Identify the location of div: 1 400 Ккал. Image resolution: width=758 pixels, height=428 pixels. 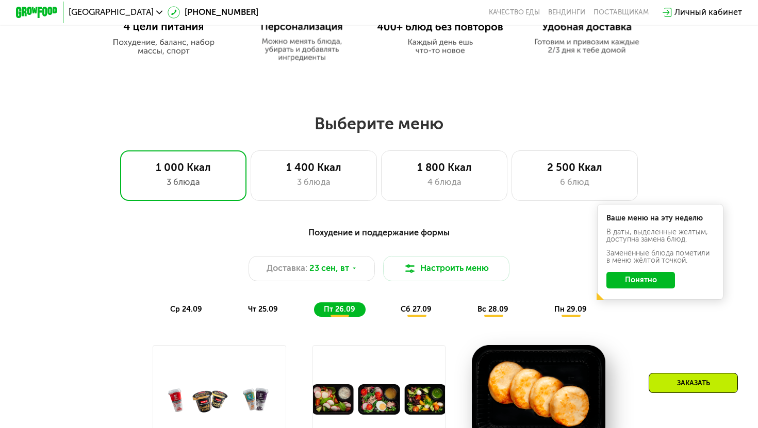
(314, 168).